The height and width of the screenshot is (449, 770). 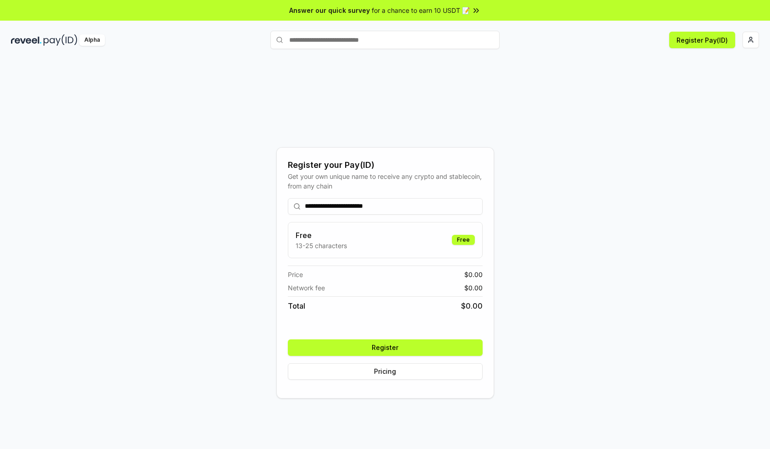 What do you see at coordinates (385, 165) in the screenshot?
I see `div: Register your Pay(ID)` at bounding box center [385, 165].